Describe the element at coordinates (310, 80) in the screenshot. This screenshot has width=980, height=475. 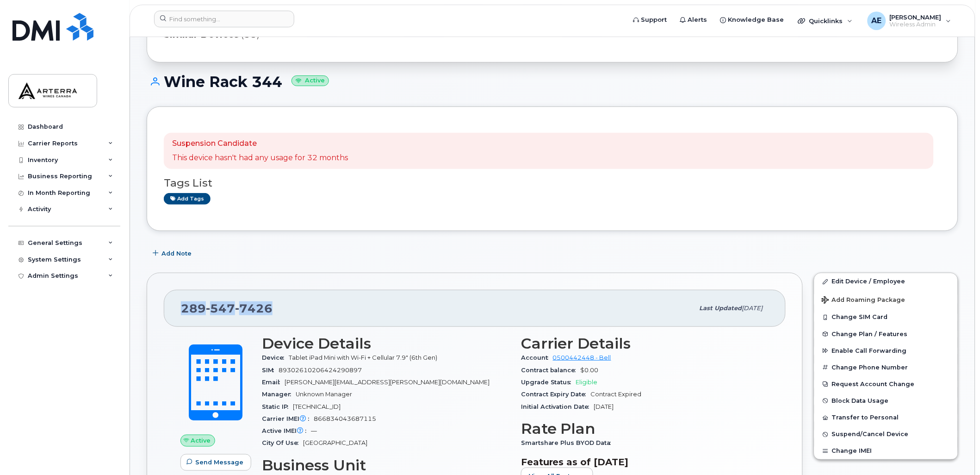
I see `small: Active` at that location.